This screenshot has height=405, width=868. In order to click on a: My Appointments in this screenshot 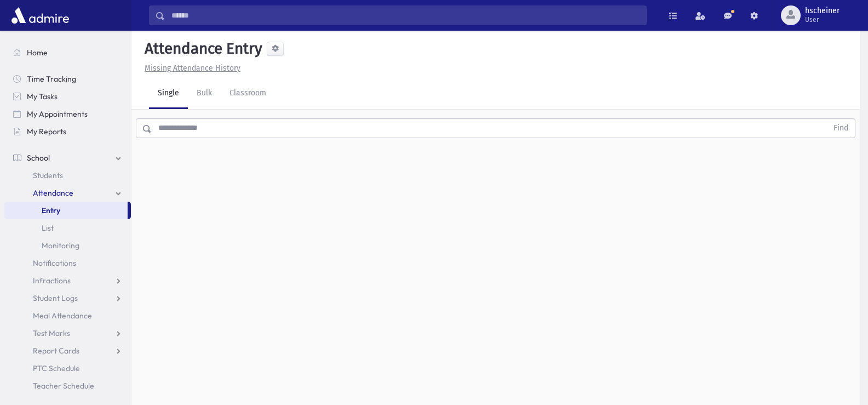, I will do `click(67, 114)`.